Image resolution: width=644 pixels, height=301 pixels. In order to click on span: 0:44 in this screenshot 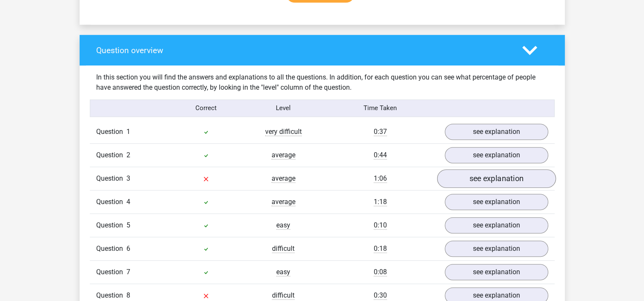, I will do `click(380, 155)`.